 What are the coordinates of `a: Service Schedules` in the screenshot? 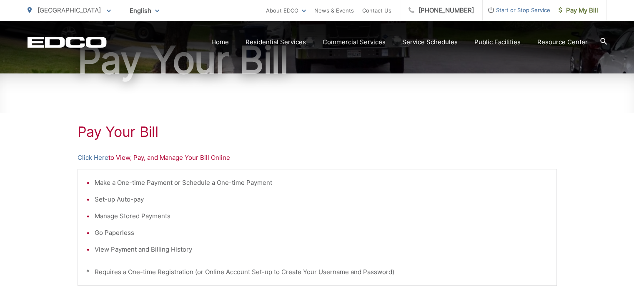 It's located at (430, 42).